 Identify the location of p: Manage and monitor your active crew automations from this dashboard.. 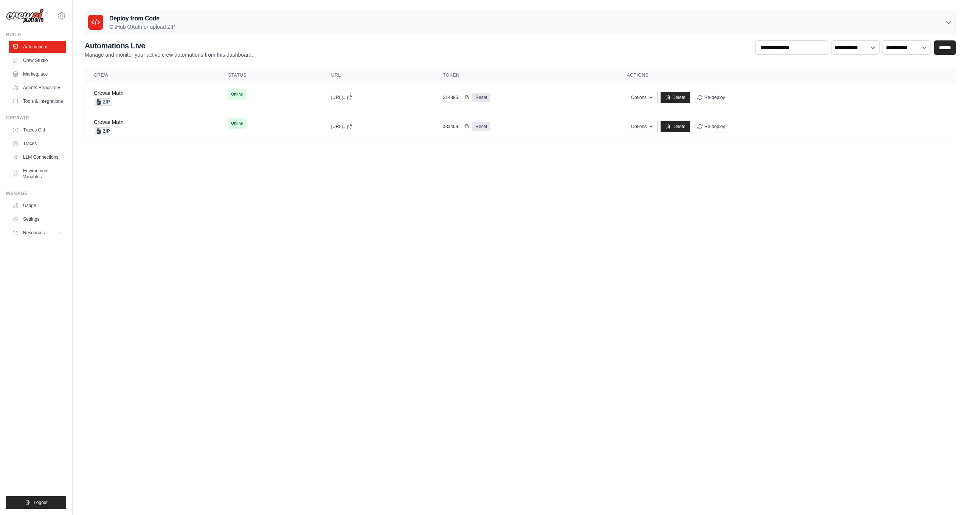
(169, 55).